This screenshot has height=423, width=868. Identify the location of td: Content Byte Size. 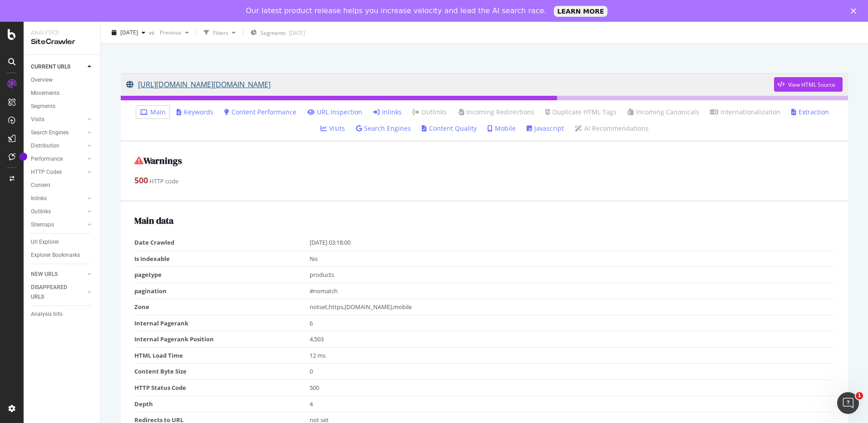
(222, 372).